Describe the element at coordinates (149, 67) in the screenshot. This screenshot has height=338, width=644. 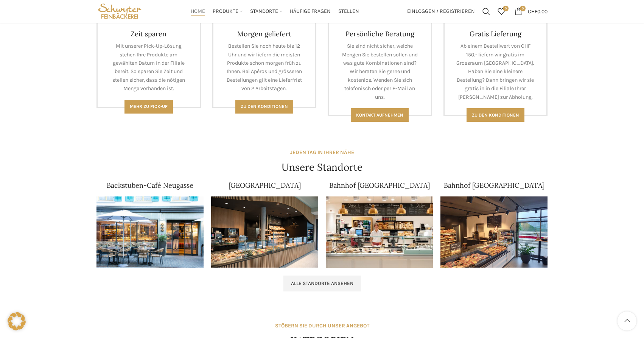
I see `p: Mit unserer Pick-Up-Lösung stehen Ihre Produkte am gewählten Datum in der Filiale bereit. So spar...` at that location.